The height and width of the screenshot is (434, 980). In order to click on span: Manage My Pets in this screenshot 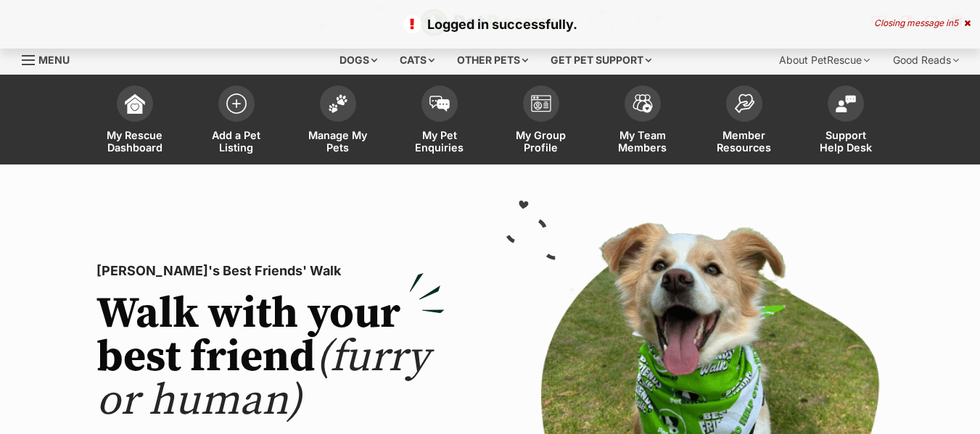, I will do `click(338, 141)`.